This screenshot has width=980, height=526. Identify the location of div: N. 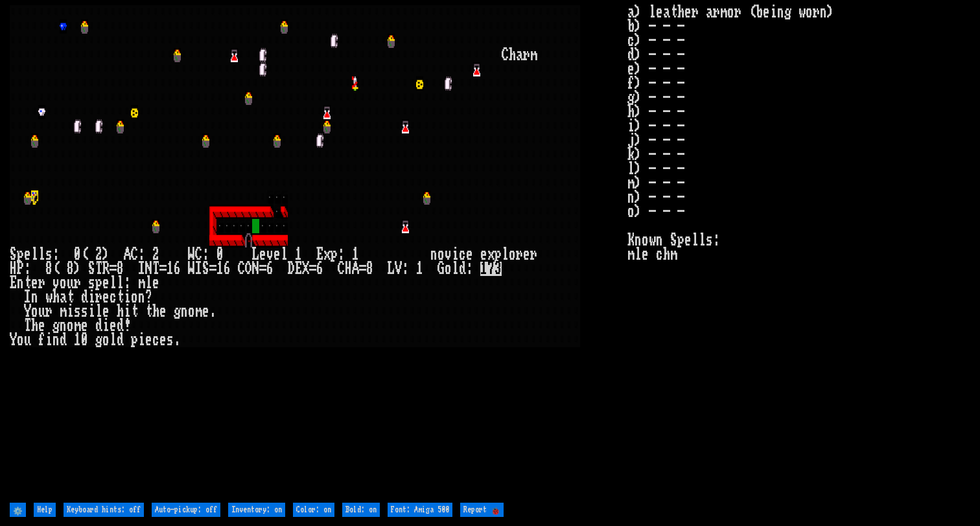
(255, 269).